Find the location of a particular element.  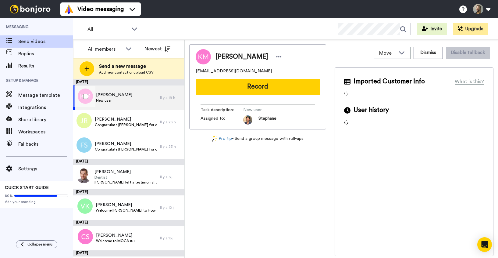

div: All members is located at coordinates (105, 49).